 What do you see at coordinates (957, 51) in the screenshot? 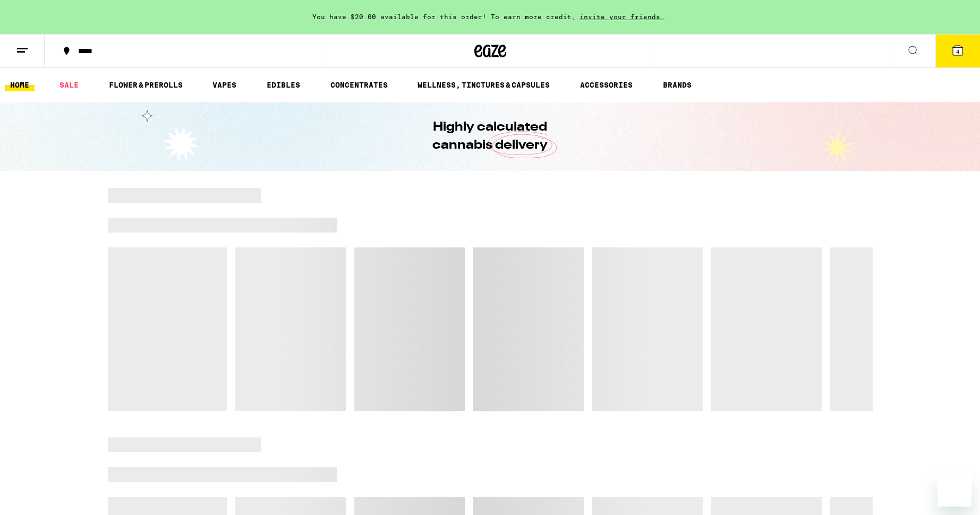
I see `button: 4` at bounding box center [957, 51].